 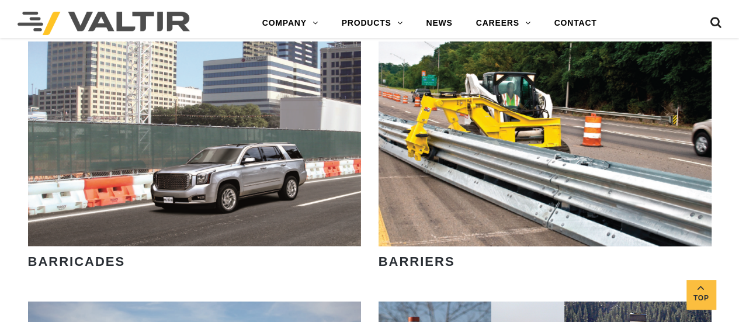 What do you see at coordinates (575, 23) in the screenshot?
I see `a: CONTACT` at bounding box center [575, 23].